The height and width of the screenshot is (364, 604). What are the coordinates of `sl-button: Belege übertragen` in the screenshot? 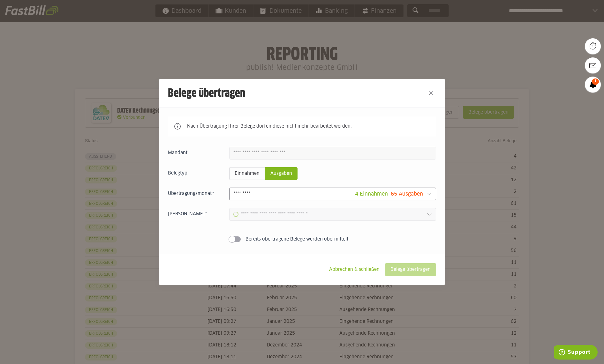 It's located at (410, 269).